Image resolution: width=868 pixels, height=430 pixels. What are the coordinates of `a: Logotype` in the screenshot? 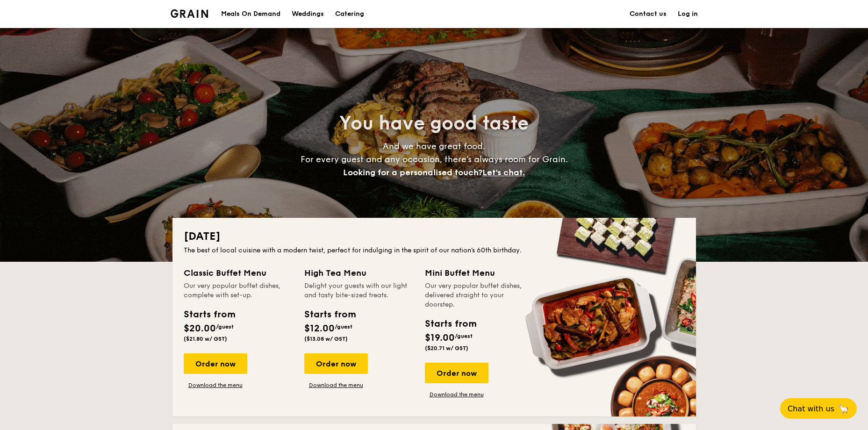 It's located at (189, 13).